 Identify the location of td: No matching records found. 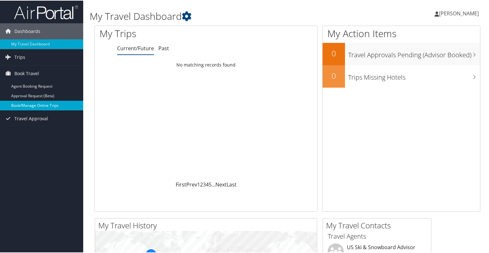
(206, 64).